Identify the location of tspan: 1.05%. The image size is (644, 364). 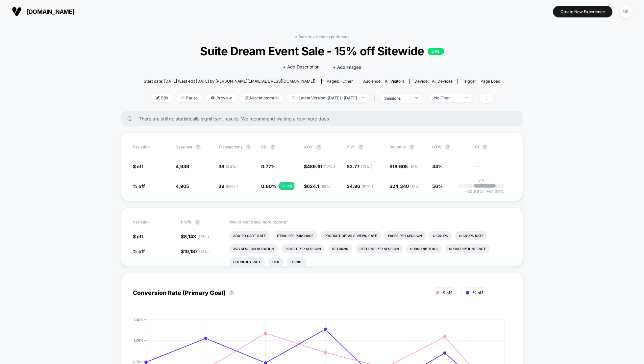
(138, 340).